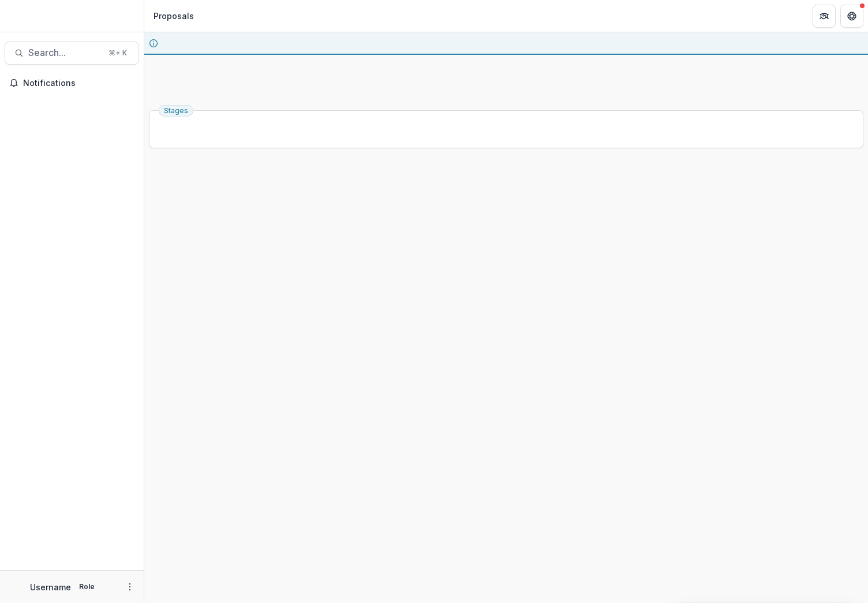 The width and height of the screenshot is (868, 603). I want to click on span: Stages, so click(176, 111).